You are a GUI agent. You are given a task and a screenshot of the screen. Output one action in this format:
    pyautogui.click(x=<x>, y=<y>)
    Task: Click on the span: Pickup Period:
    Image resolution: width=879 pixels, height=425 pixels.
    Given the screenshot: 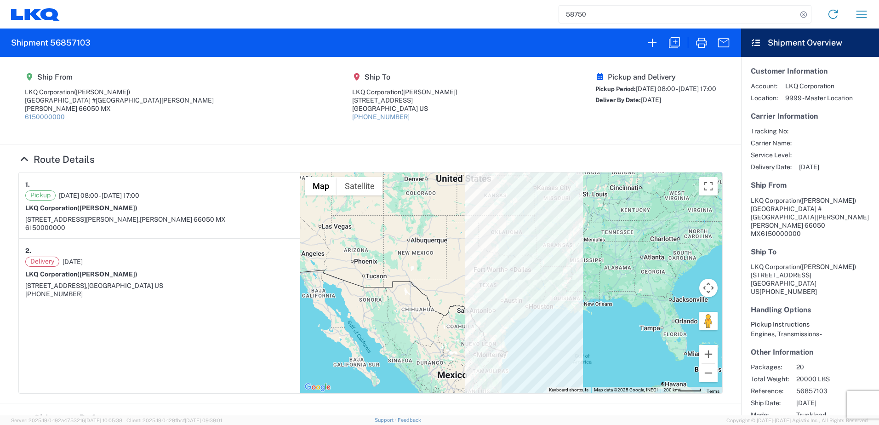 What is the action you would take?
    pyautogui.click(x=616, y=89)
    